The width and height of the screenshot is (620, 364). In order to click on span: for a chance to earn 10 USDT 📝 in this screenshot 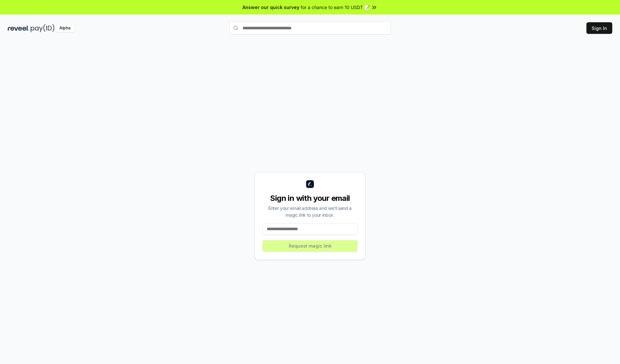, I will do `click(335, 7)`.